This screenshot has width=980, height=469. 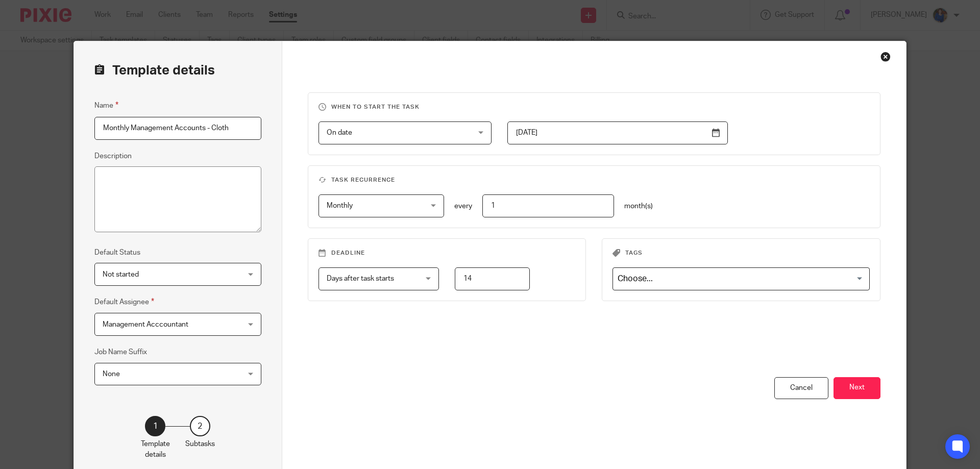 I want to click on span: month(s), so click(x=639, y=206).